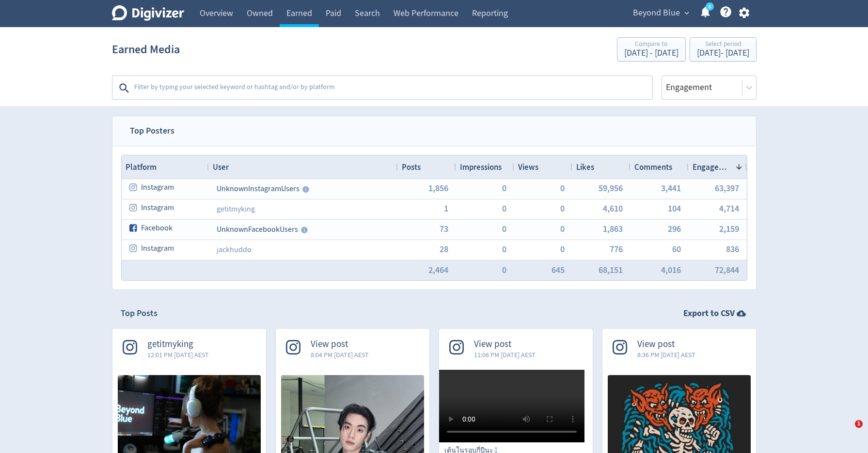  I want to click on button: 3,441, so click(671, 188).